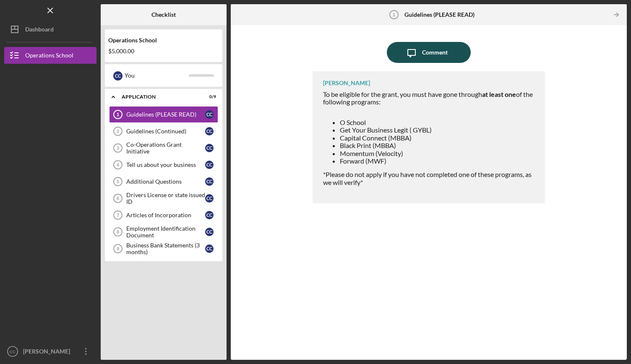 The height and width of the screenshot is (364, 631). What do you see at coordinates (50, 55) in the screenshot?
I see `button: Operations School` at bounding box center [50, 55].